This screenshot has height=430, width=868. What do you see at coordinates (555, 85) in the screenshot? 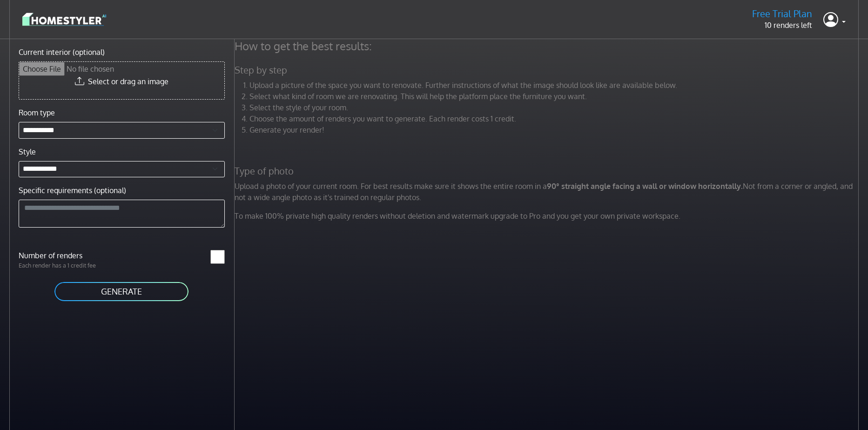
I see `li: Upload a picture of the space you want to renovate. Further instructions of what the image should...` at bounding box center [555, 85].